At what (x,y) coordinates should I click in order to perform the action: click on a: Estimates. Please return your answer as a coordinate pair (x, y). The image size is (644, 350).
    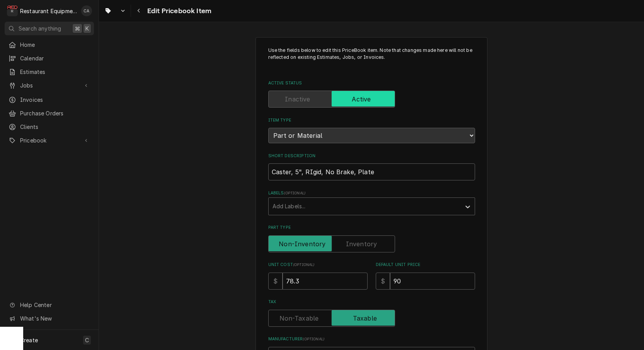
    Looking at the image, I should click on (49, 72).